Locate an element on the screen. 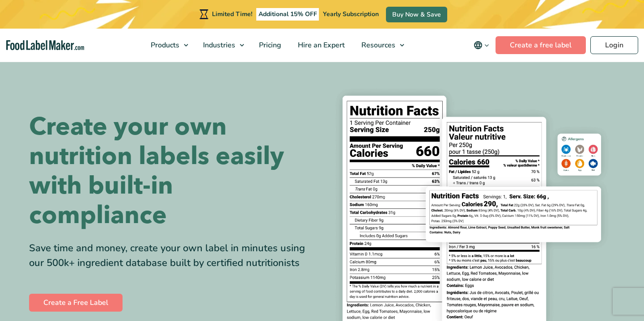  span: Products is located at coordinates (164, 45).